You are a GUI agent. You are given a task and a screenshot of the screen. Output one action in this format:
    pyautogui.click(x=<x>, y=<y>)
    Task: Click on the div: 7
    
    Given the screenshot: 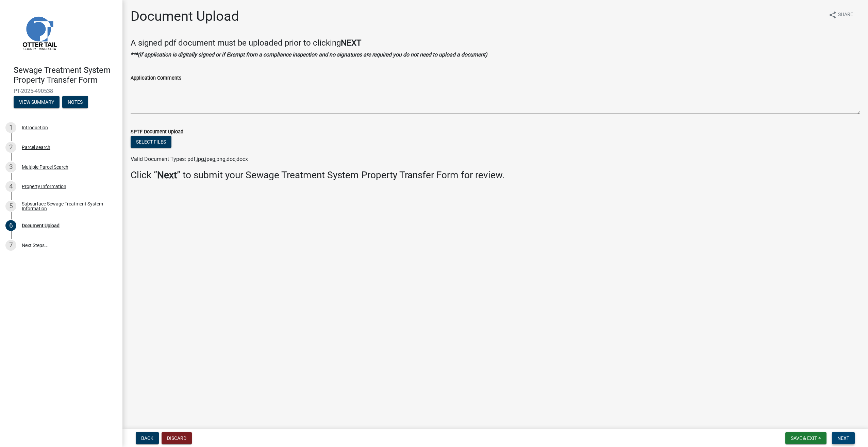 What is the action you would take?
    pyautogui.click(x=11, y=245)
    